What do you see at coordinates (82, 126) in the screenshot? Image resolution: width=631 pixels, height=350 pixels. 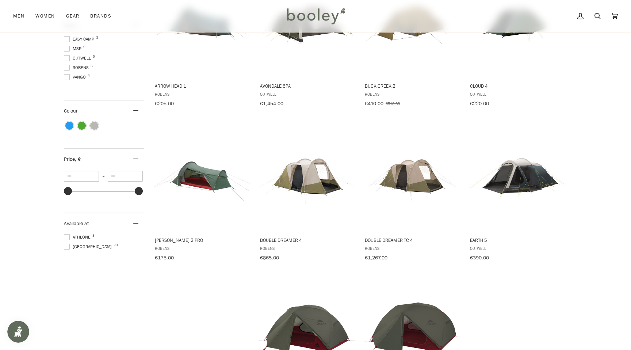 I see `span: Colour: Green` at bounding box center [82, 126].